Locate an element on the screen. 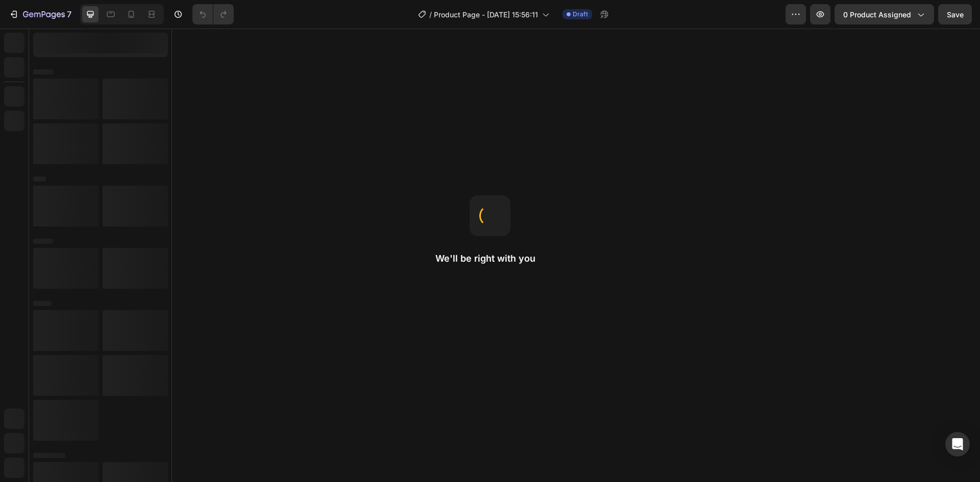 The height and width of the screenshot is (482, 980). div: Open Intercom Messenger is located at coordinates (958, 444).